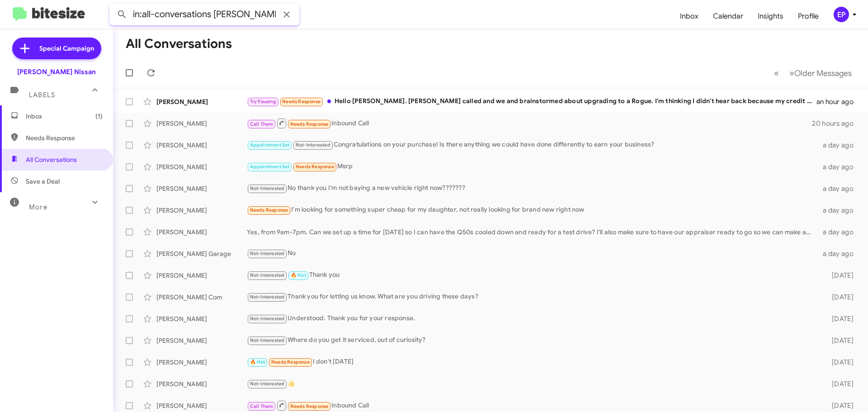 This screenshot has height=412, width=868. I want to click on button: Previous, so click(776, 73).